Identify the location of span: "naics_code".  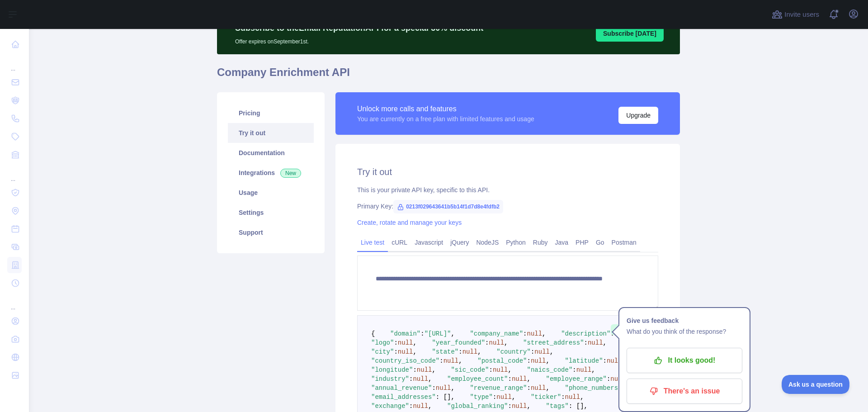
(550, 370).